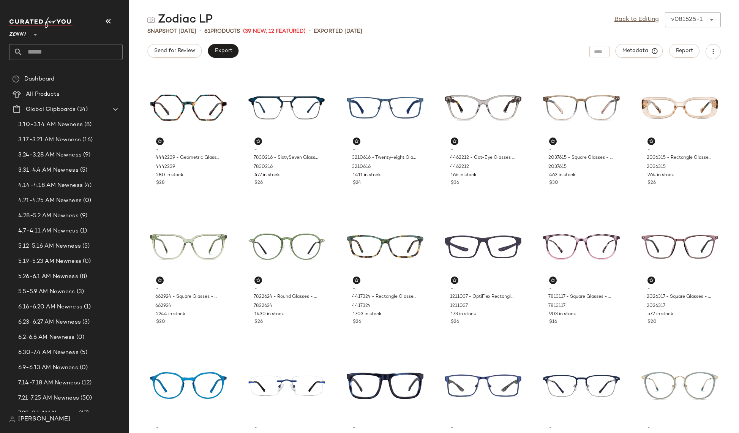 The height and width of the screenshot is (433, 739). Describe the element at coordinates (640, 51) in the screenshot. I see `button: Metadata` at that location.